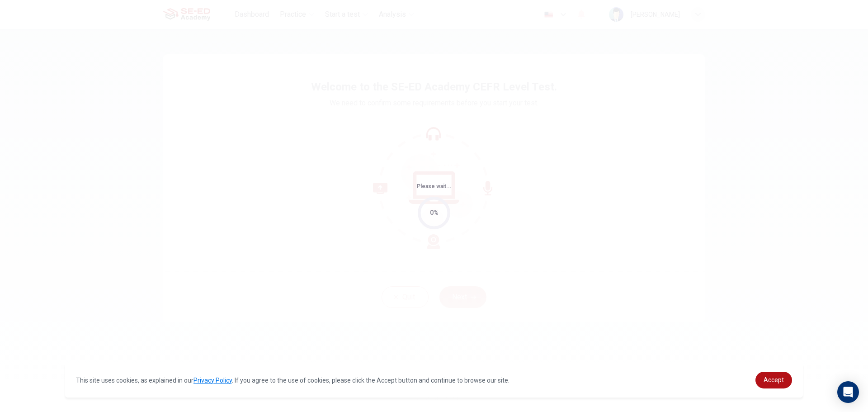 This screenshot has width=868, height=412. What do you see at coordinates (434, 187) in the screenshot?
I see `span: Please wait...` at bounding box center [434, 187].